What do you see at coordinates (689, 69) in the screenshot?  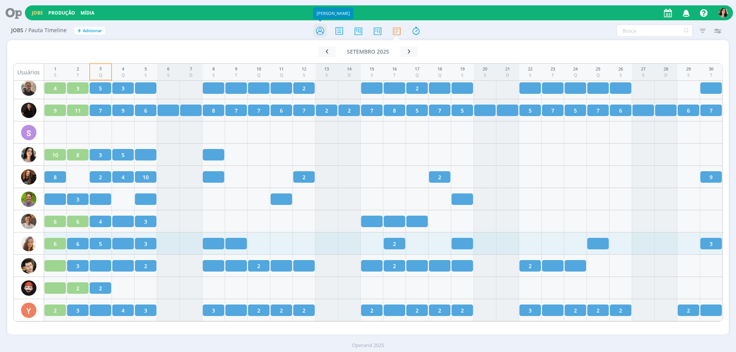 I see `div: 29` at bounding box center [689, 69].